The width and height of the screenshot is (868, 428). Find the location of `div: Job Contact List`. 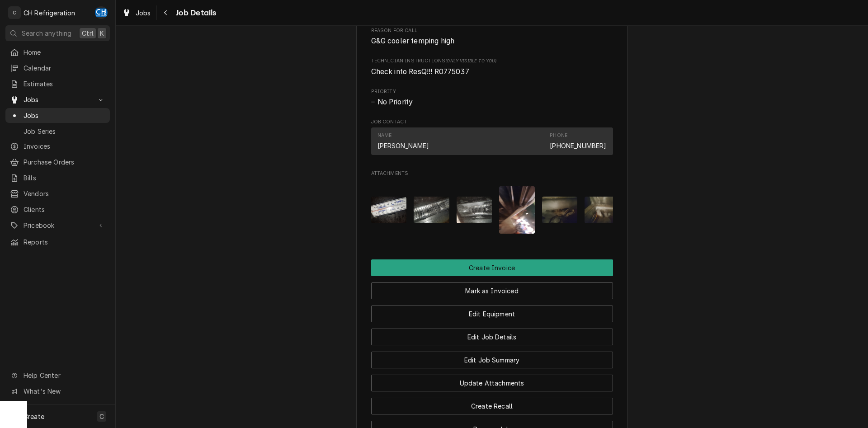

div: Job Contact List is located at coordinates (492, 143).